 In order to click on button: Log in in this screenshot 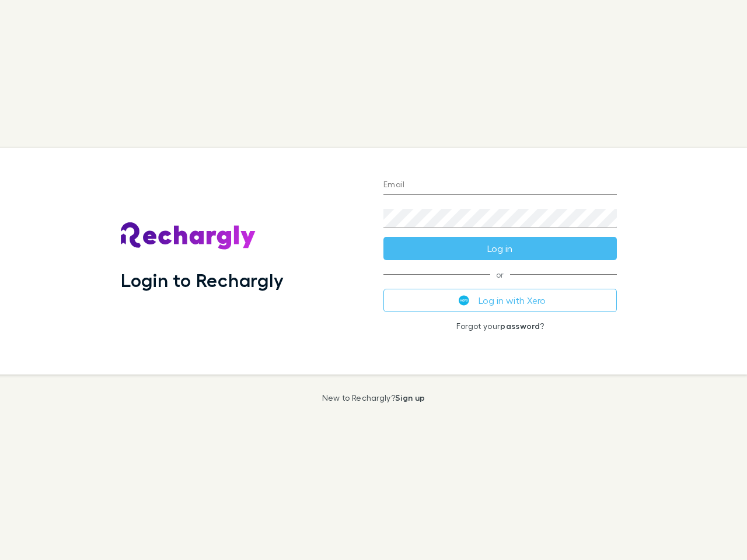, I will do `click(500, 248)`.